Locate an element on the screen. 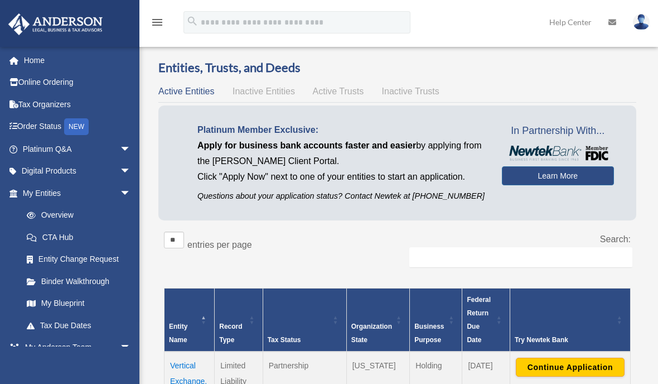 The image size is (658, 384). div: Try Newtek Bank is located at coordinates (564, 340).